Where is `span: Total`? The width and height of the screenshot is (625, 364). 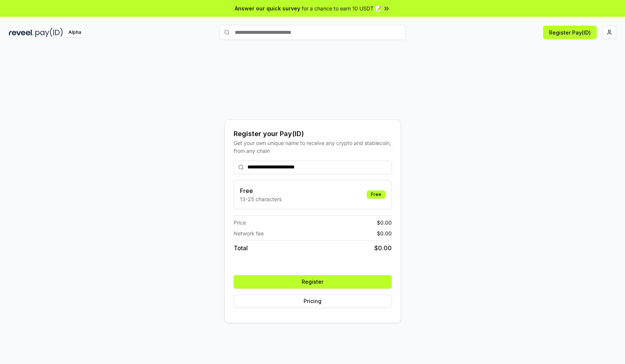
span: Total is located at coordinates (240, 248).